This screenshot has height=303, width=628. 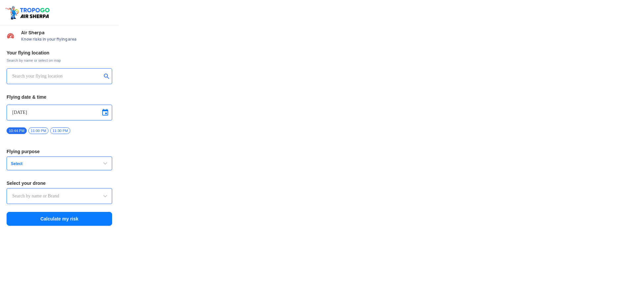 What do you see at coordinates (59, 53) in the screenshot?
I see `h3: Your flying location` at bounding box center [59, 53].